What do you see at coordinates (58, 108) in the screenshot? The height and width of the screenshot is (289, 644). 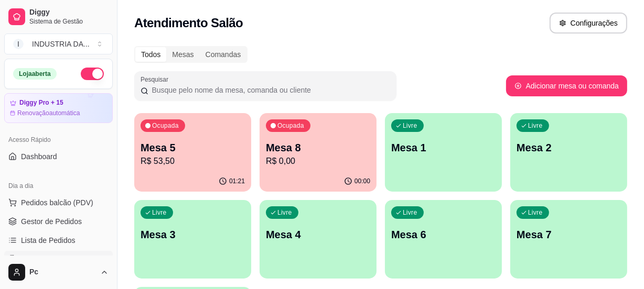 I see `a: Diggy Pro + 15Renovaçãoautomática` at bounding box center [58, 108].